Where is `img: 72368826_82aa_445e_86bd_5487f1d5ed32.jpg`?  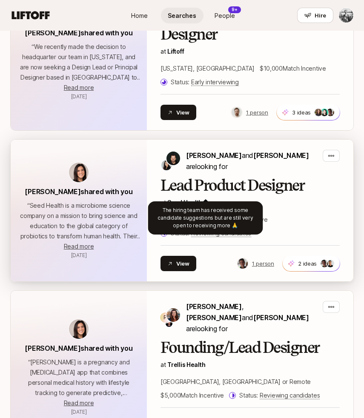
img: 72368826_82aa_445e_86bd_5487f1d5ed32.jpg is located at coordinates (331, 264).